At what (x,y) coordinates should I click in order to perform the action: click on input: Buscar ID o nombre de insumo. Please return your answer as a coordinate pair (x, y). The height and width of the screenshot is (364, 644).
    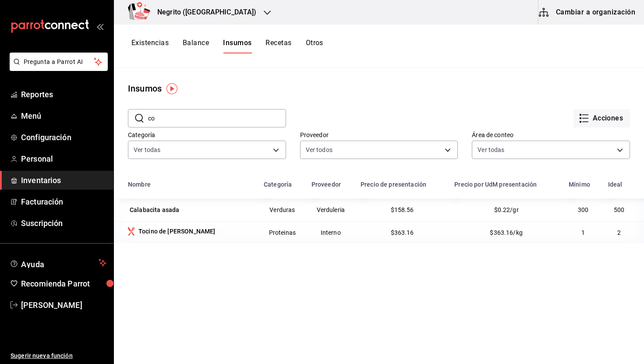
    Looking at the image, I should click on (217, 118).